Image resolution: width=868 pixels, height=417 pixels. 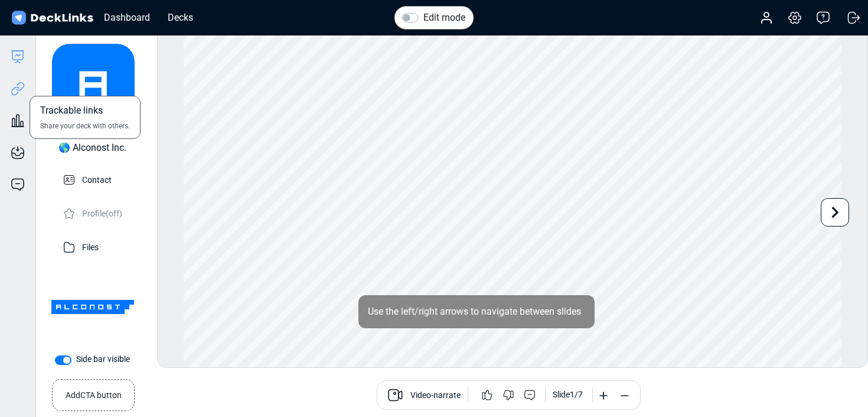 What do you see at coordinates (91, 246) in the screenshot?
I see `p: Files` at bounding box center [91, 246].